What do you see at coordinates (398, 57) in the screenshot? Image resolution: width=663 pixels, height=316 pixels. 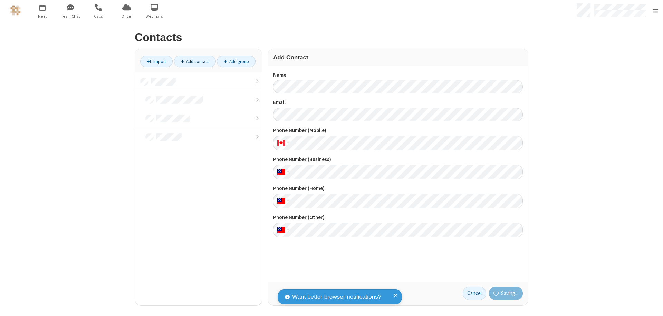 I see `h3: Add Contact` at bounding box center [398, 57].